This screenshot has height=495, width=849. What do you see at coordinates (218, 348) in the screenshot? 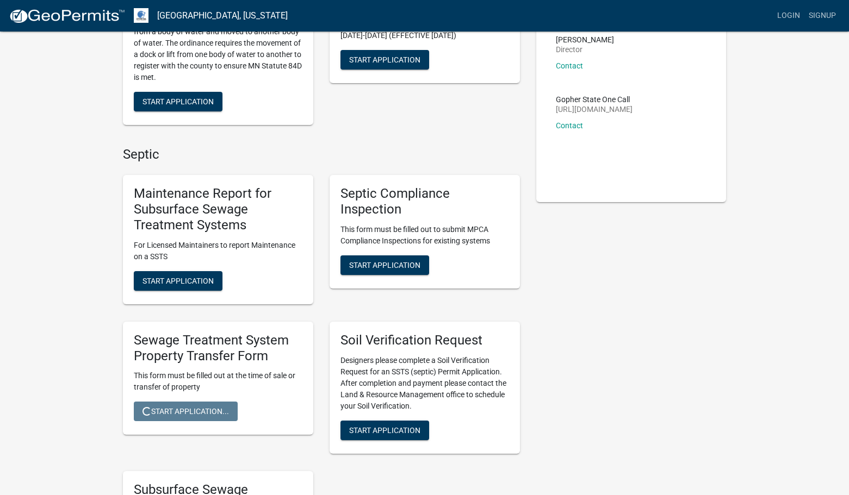
I see `h5: Sewage Treatment System Property Transfer Form` at bounding box center [218, 348].